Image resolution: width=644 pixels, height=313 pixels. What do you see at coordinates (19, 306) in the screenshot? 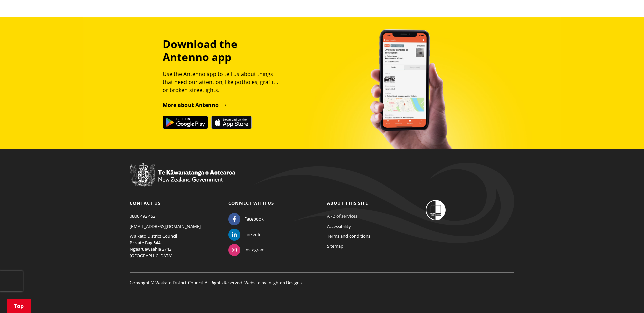
I see `a: Top` at bounding box center [19, 306].